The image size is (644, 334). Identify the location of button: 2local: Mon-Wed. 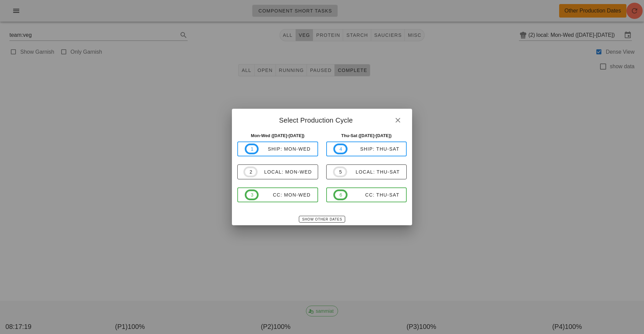
(278, 172).